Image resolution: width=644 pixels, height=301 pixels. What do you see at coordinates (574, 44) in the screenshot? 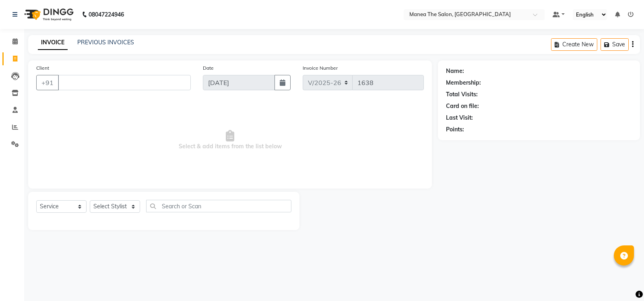
I see `button: Create New` at bounding box center [574, 44].